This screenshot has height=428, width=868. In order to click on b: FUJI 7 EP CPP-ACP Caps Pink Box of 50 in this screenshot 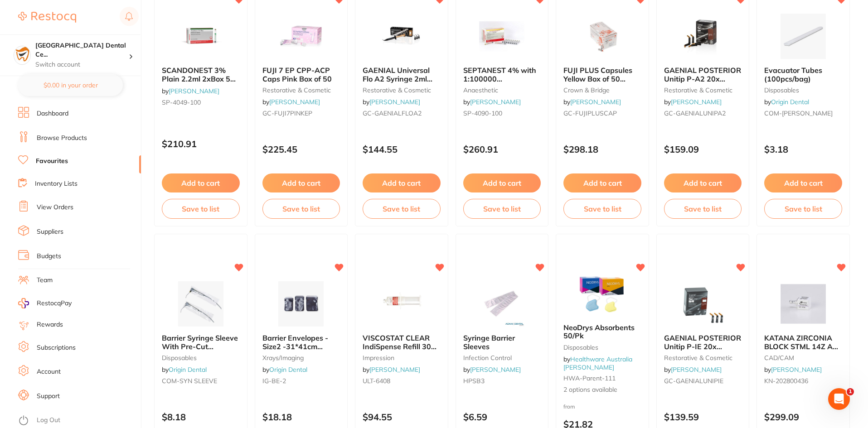, I will do `click(301, 74)`.